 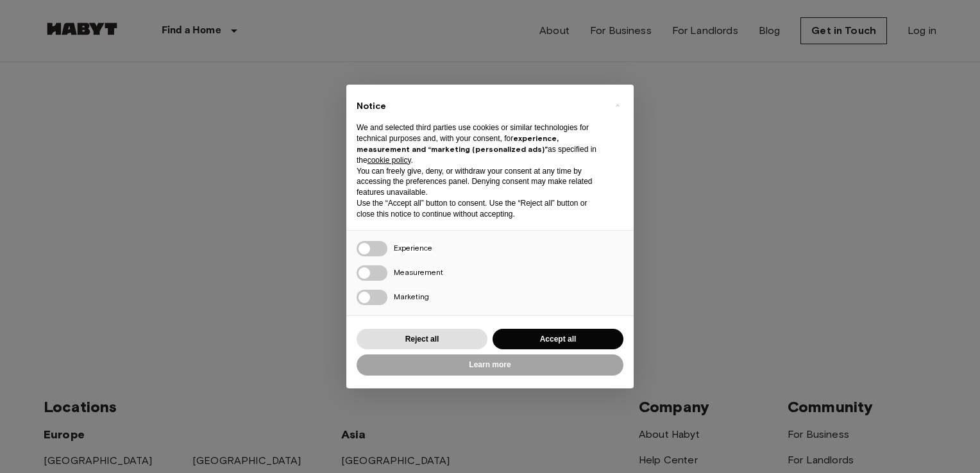 I want to click on span: Experience, so click(x=414, y=248).